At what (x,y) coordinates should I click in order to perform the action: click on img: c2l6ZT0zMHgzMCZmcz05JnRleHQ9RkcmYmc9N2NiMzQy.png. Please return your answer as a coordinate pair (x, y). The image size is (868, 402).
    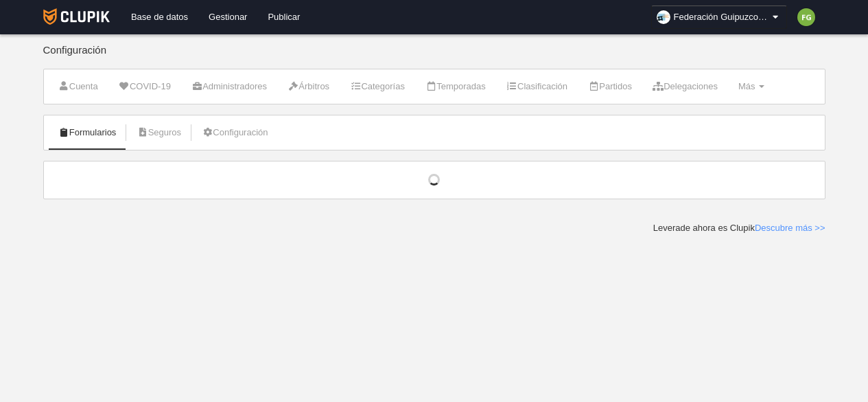
    Looking at the image, I should click on (807, 17).